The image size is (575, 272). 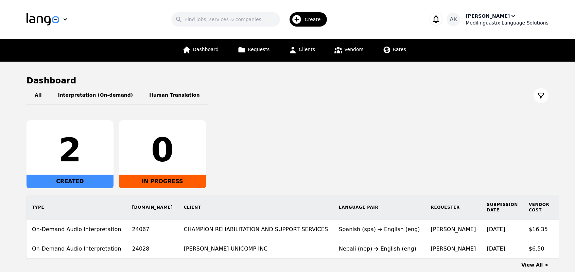 I want to click on td: $16.35, so click(x=539, y=229).